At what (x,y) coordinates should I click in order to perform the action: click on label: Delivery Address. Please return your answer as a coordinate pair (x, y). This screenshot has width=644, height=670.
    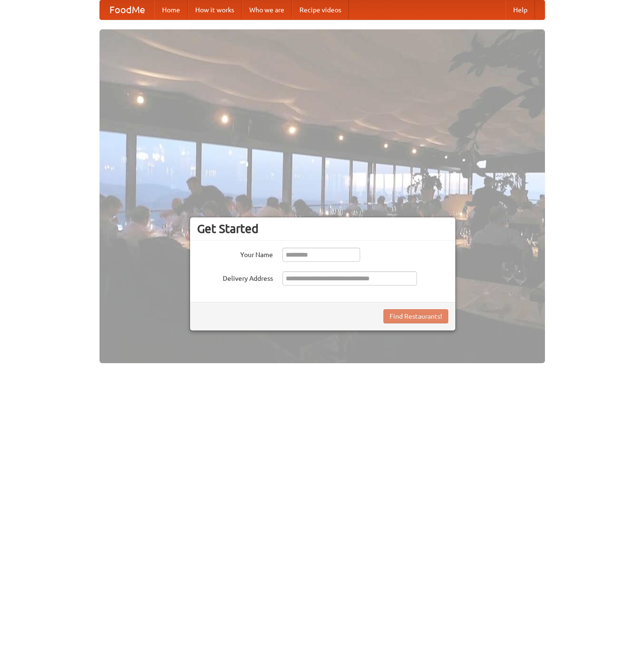
    Looking at the image, I should click on (235, 277).